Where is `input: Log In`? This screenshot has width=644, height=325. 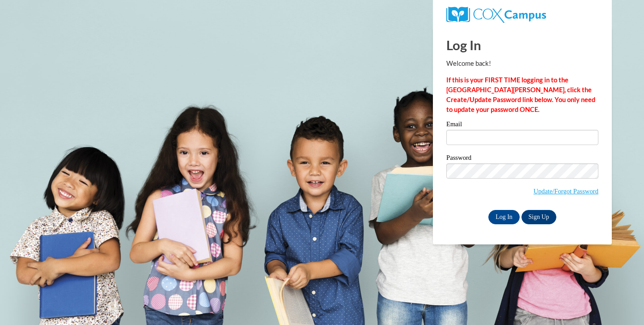
input: Log In is located at coordinates (504, 217).